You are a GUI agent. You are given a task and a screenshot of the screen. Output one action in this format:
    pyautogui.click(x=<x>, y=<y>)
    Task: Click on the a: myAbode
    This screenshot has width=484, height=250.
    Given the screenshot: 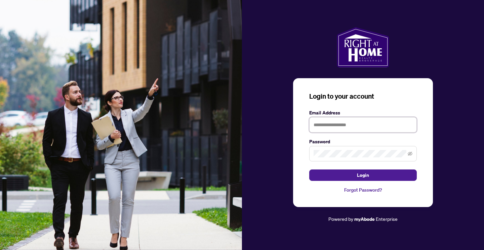 What is the action you would take?
    pyautogui.click(x=364, y=219)
    